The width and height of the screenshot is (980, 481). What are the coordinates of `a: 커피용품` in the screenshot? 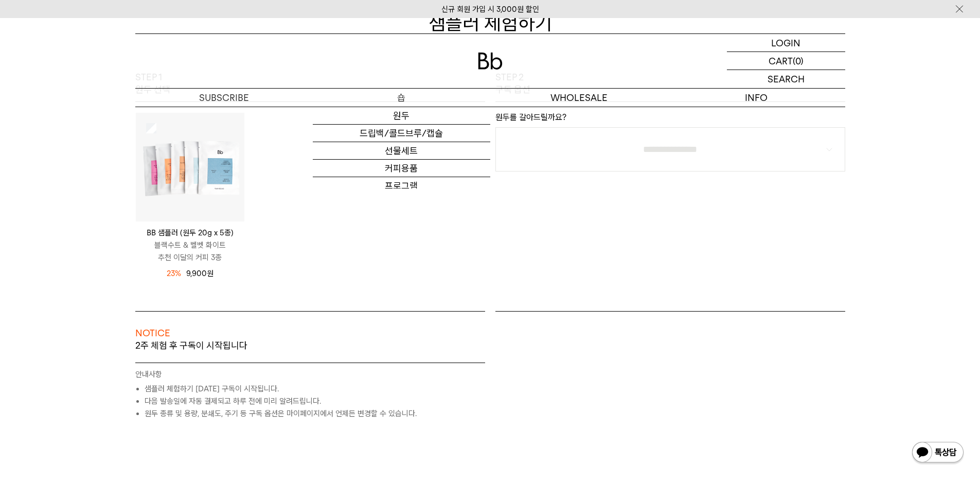 It's located at (401, 168).